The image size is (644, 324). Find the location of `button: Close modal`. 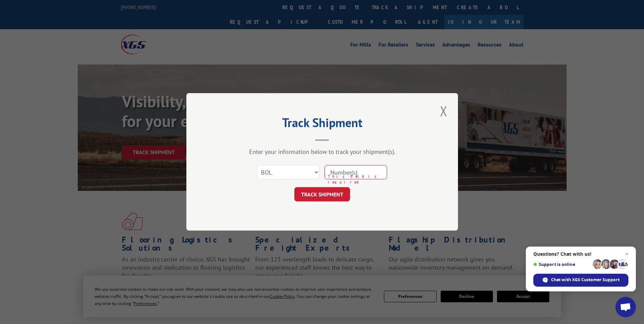

button: Close modal is located at coordinates (444, 111).